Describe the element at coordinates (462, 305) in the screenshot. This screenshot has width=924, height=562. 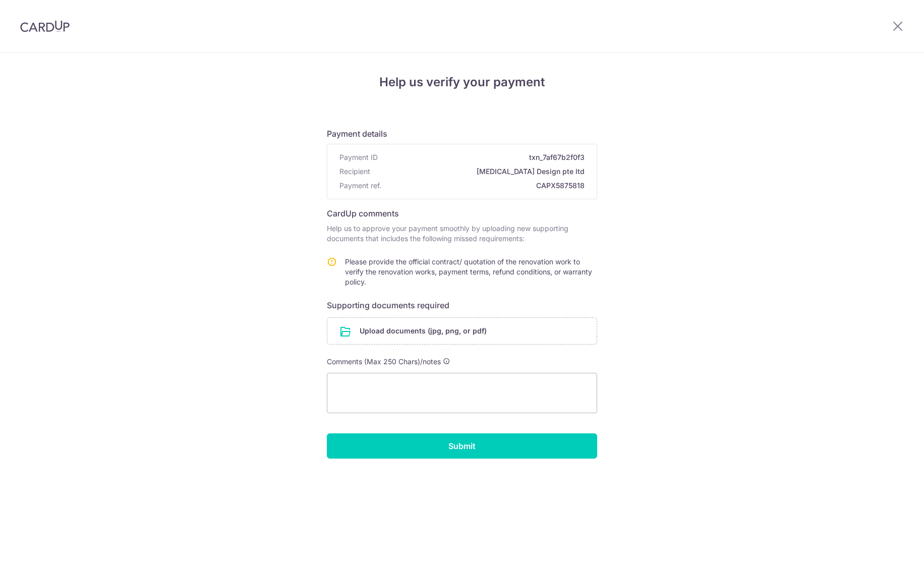
I see `h6: Supporting documents required` at that location.